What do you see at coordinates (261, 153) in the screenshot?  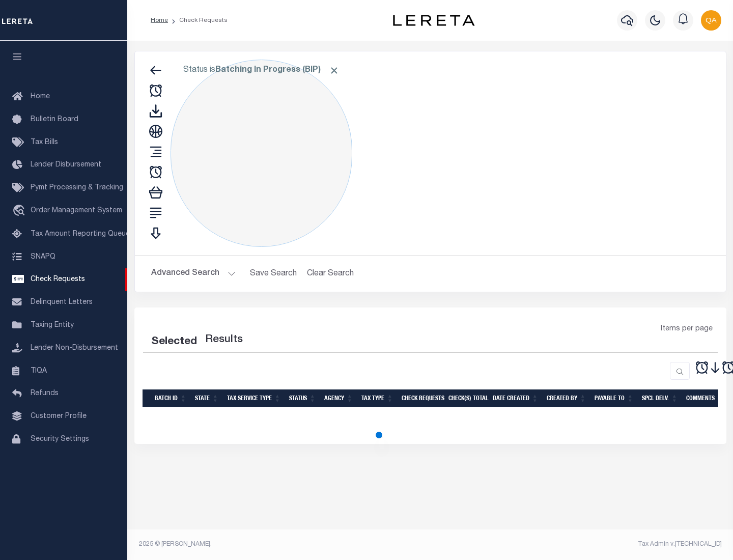 I see `div: Click to Edit` at bounding box center [261, 153].